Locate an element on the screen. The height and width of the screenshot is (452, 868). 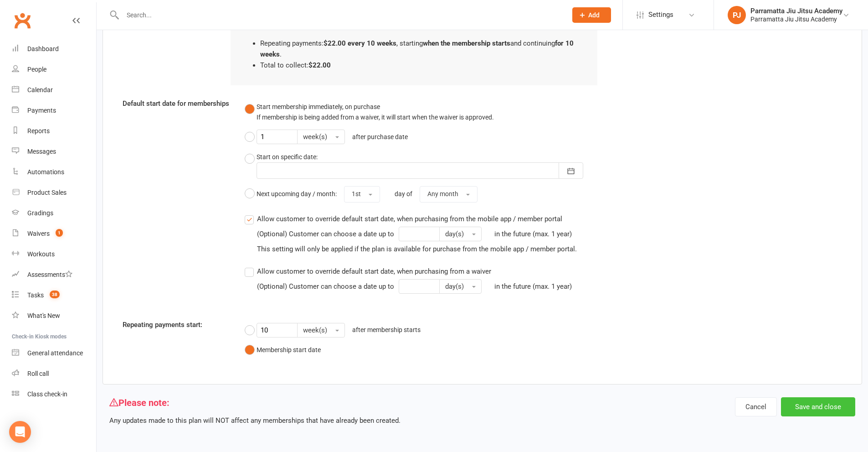
a: Clubworx is located at coordinates (23, 21).